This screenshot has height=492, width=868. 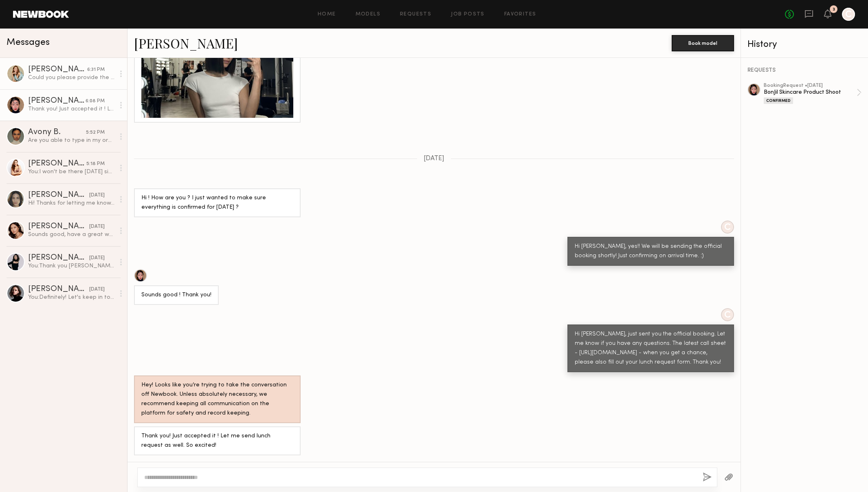 What do you see at coordinates (57, 132) in the screenshot?
I see `div: Avony B.` at bounding box center [57, 132].